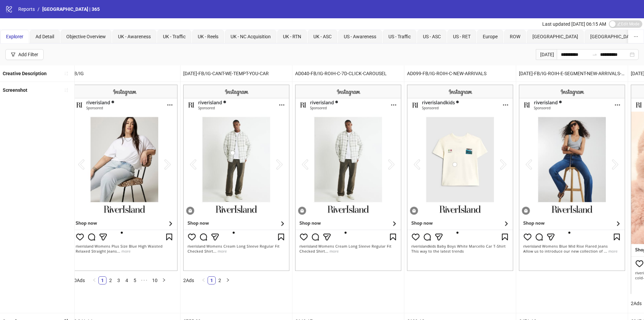 This screenshot has height=320, width=644. I want to click on li: 3, so click(119, 280).